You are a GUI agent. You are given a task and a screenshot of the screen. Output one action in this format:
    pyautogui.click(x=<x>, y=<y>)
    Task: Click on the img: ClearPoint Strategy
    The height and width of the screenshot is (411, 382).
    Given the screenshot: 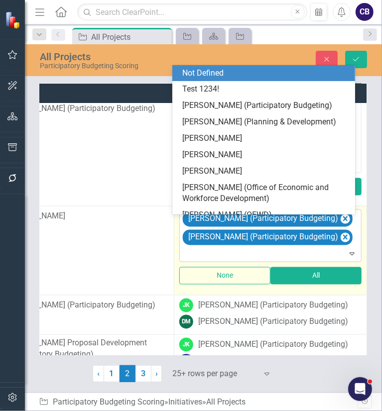 What is the action you would take?
    pyautogui.click(x=13, y=20)
    